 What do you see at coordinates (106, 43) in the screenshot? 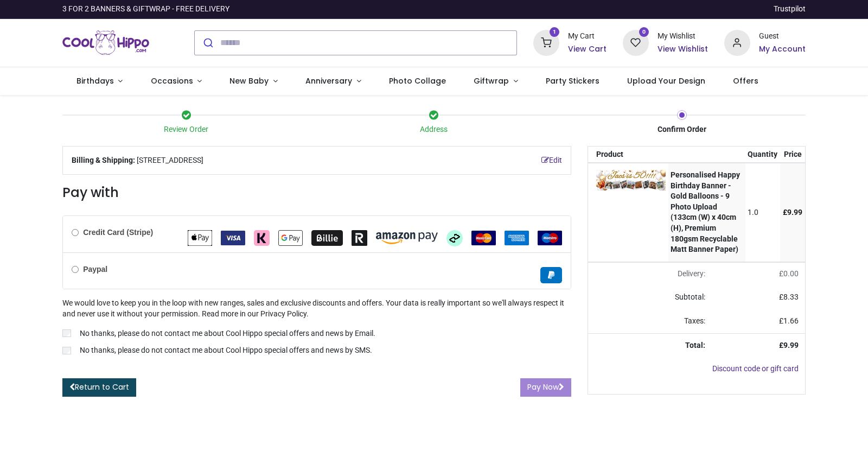
I see `a: Logo of Cool Hippo` at bounding box center [106, 43].